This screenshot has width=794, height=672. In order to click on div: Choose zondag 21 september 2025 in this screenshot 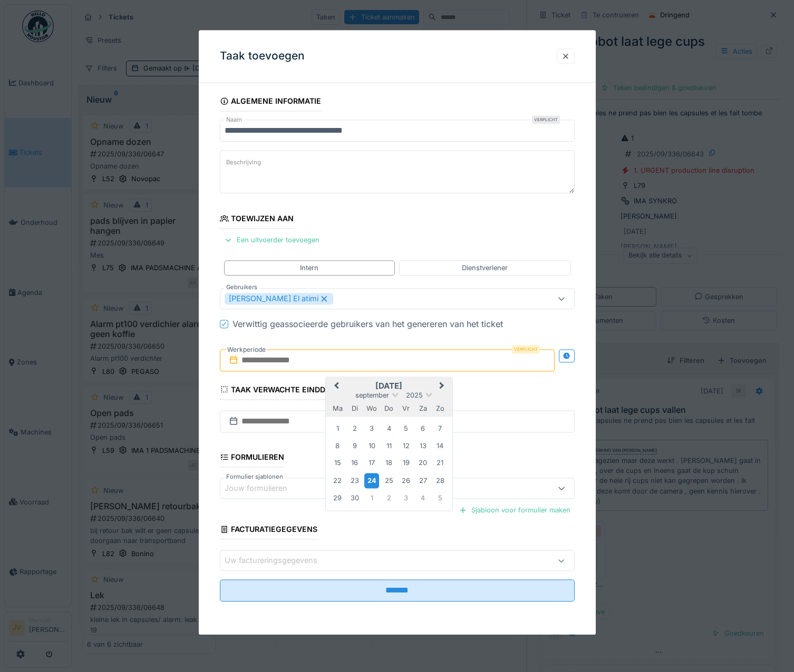, I will do `click(440, 463)`.